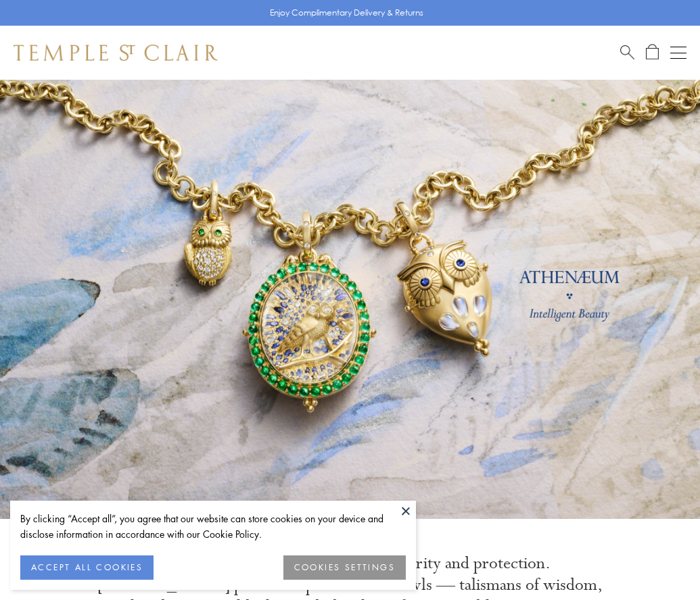  What do you see at coordinates (346, 13) in the screenshot?
I see `p: Enjoy Complimentary Delivery & Returns` at bounding box center [346, 13].